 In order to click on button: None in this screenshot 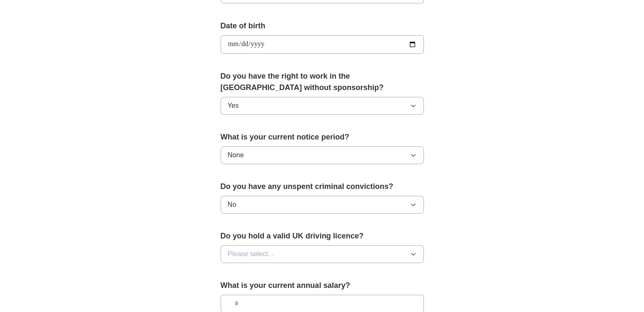, I will do `click(322, 156)`.